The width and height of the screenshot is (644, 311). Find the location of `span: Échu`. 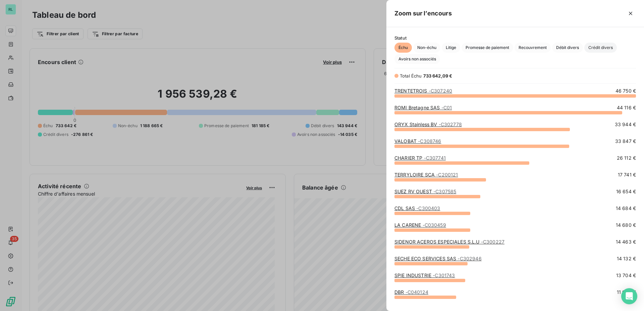

span: Échu is located at coordinates (403, 48).